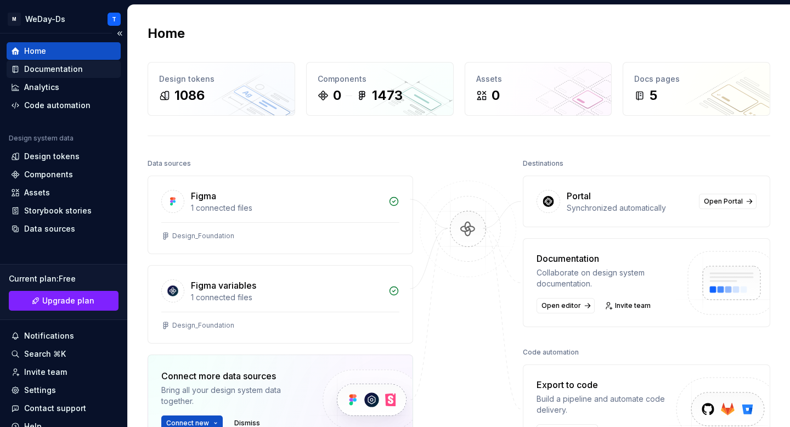  I want to click on a: Settings, so click(64, 390).